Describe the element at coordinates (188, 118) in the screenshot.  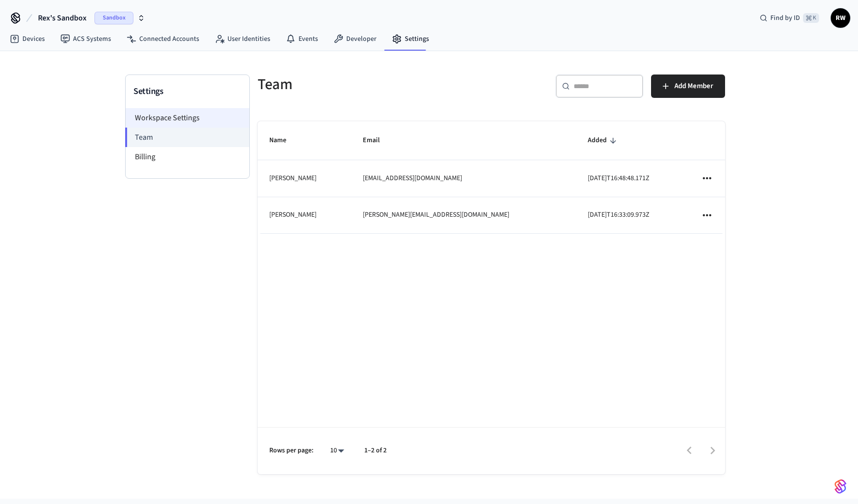
I see `li: Workspace Settings` at that location.